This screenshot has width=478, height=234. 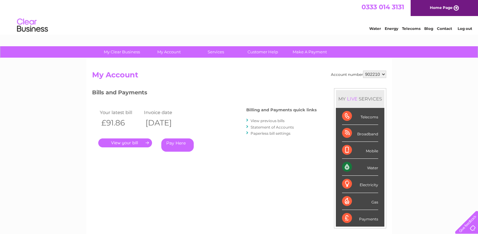 What do you see at coordinates (239, 77) in the screenshot?
I see `h2: My Account` at bounding box center [239, 77].